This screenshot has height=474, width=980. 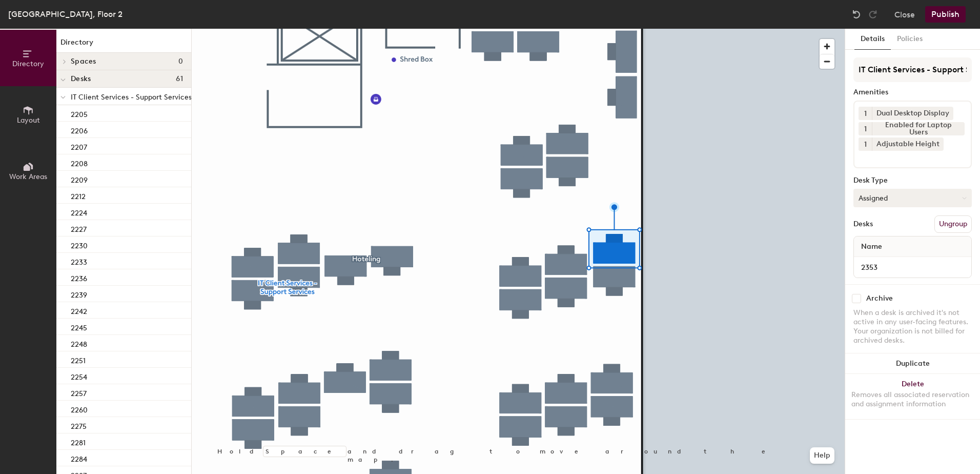 What do you see at coordinates (28, 64) in the screenshot?
I see `span: Directory` at bounding box center [28, 64].